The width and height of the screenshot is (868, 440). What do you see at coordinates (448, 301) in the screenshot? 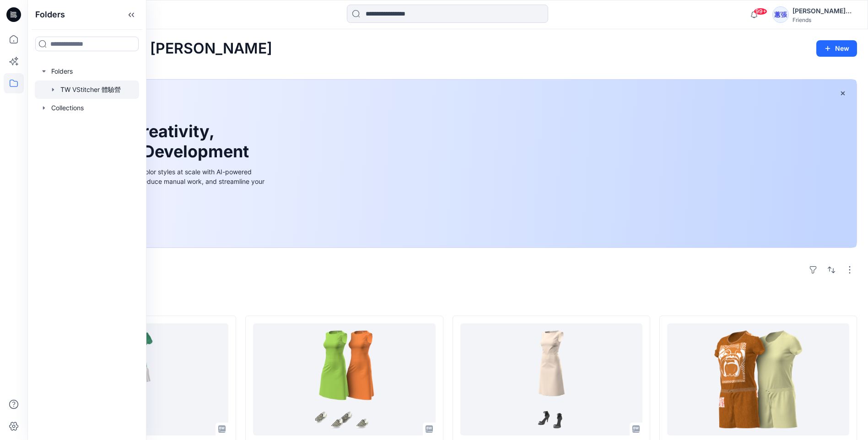
I see `h4: Styles` at bounding box center [448, 301].